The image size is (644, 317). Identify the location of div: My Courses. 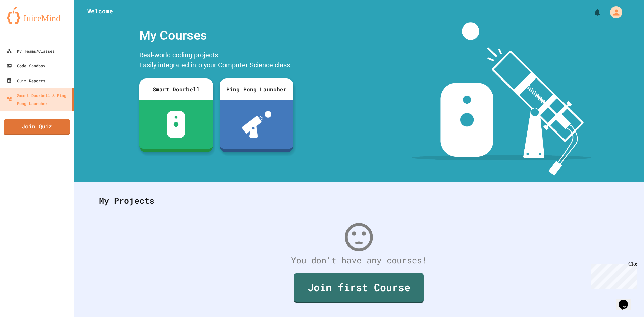
(216, 35).